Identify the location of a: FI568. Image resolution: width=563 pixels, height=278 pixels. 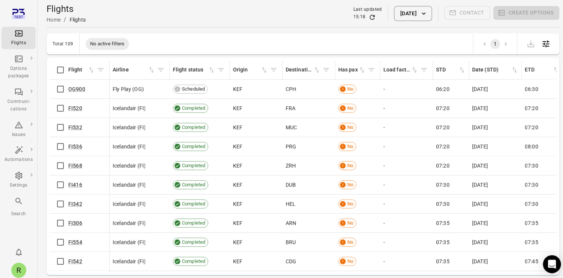
(74, 164).